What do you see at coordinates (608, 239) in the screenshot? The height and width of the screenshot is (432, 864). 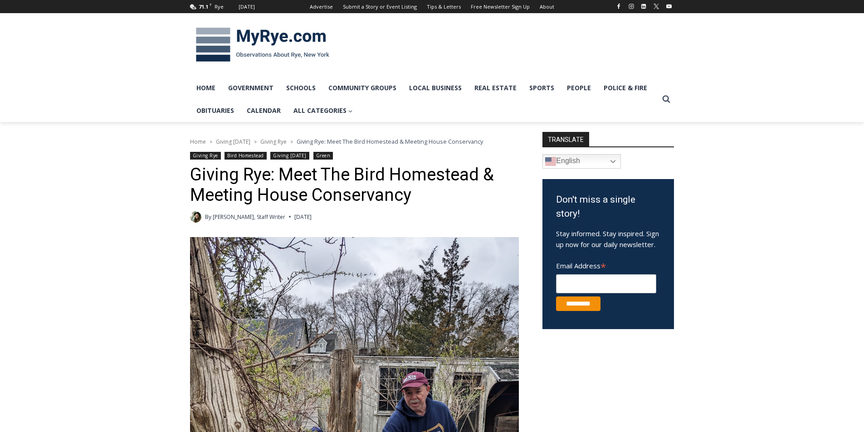 I see `p: Stay informed. Stay inspired. Sign up now for our daily newsletter.` at bounding box center [608, 239].